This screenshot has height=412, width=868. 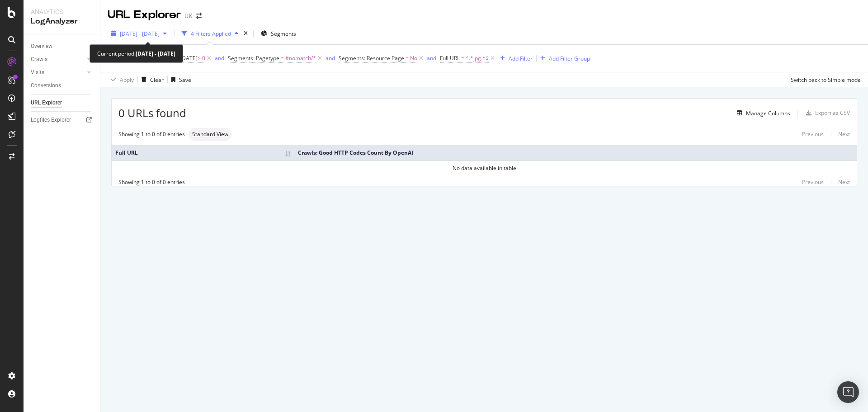 I want to click on span: #nomatch/*, so click(x=301, y=58).